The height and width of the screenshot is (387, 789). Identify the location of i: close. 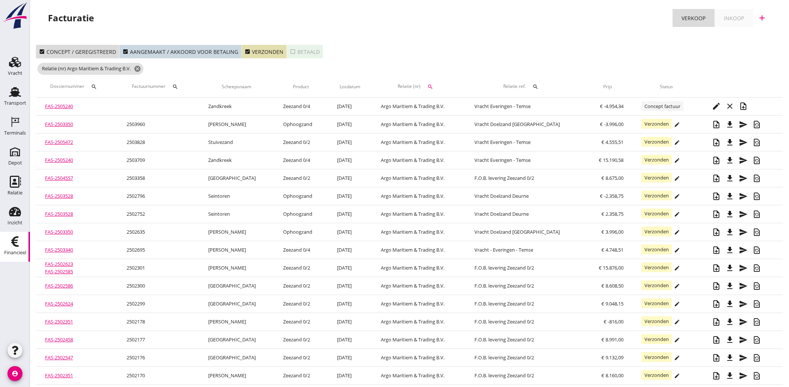
(729, 106).